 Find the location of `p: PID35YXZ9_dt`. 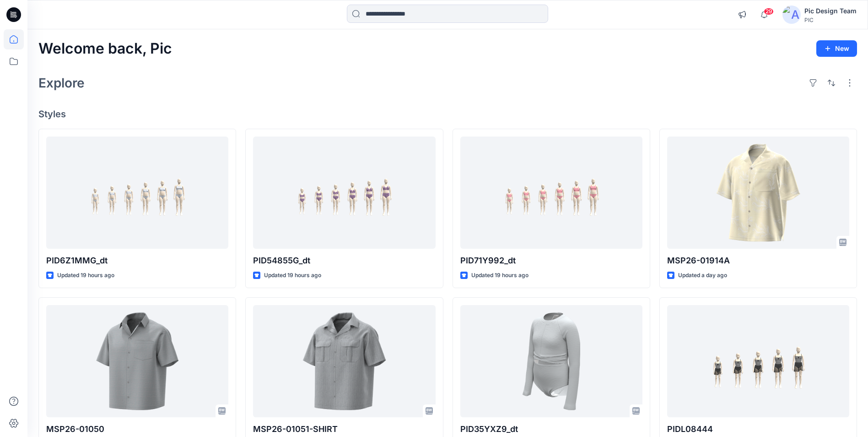

p: PID35YXZ9_dt is located at coordinates (552, 429).